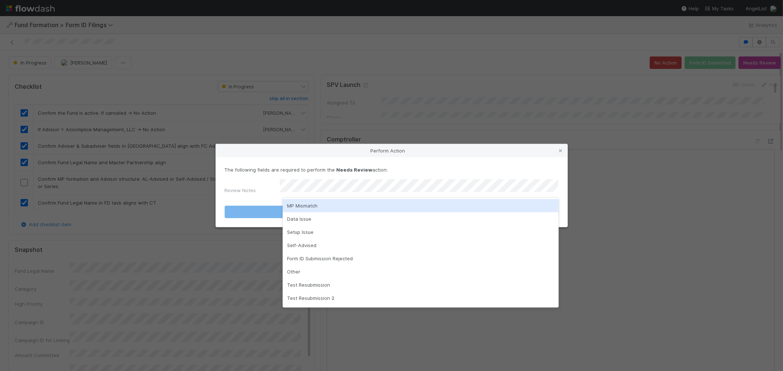 The width and height of the screenshot is (783, 371). Describe the element at coordinates (420, 245) in the screenshot. I see `div: Self-Advised` at that location.